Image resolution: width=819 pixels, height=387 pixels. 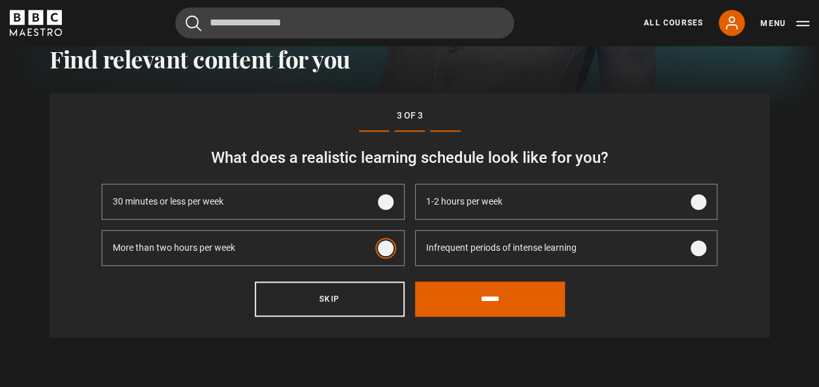 What do you see at coordinates (501, 248) in the screenshot?
I see `span: Infrequent periods of intense learning` at bounding box center [501, 248].